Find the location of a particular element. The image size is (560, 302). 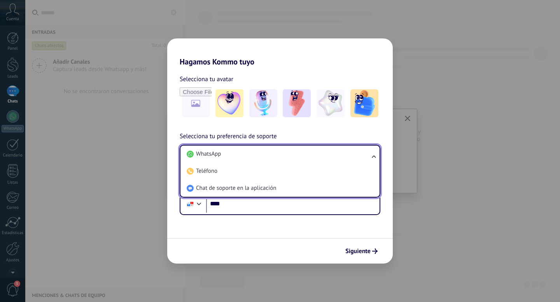

button: Siguiente is located at coordinates (361, 251).